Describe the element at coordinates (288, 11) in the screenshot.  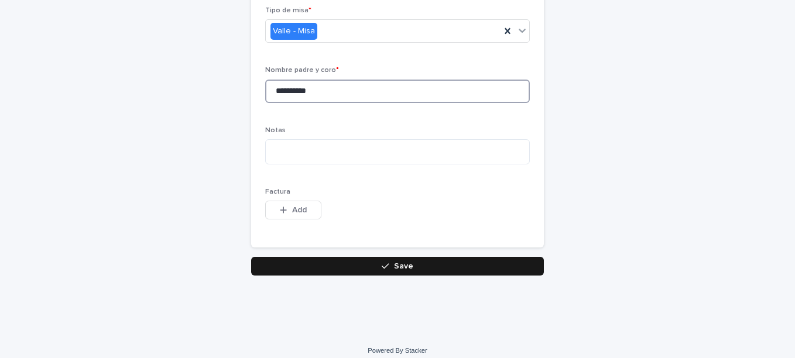
I see `span: Tipo de misa` at that location.